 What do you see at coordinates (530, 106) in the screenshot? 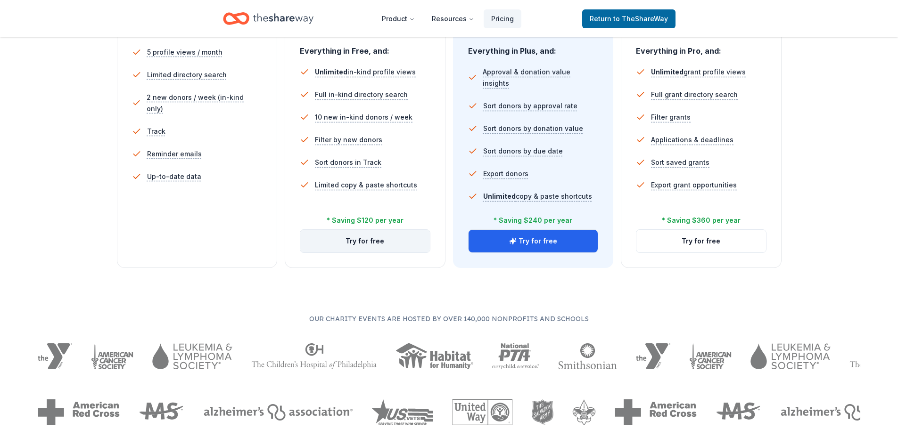
I see `span: Sort donors by approval rate` at bounding box center [530, 106].